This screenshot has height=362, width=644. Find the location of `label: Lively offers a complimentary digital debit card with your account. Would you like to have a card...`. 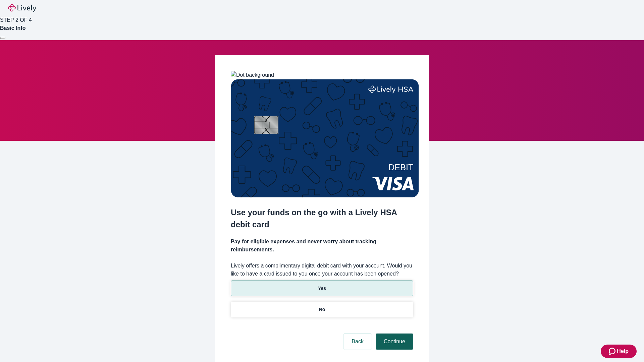

label: Lively offers a complimentary digital debit card with your account. Would you like to have a card... is located at coordinates (322, 270).